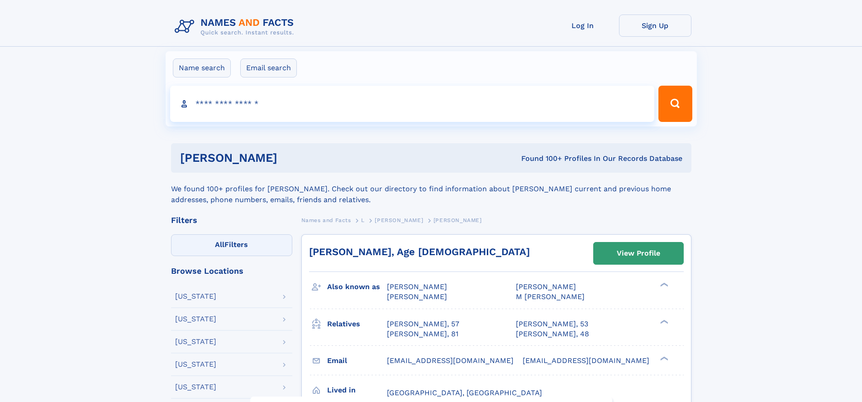  Describe the element at coordinates (357, 324) in the screenshot. I see `h3: Relatives` at that location.